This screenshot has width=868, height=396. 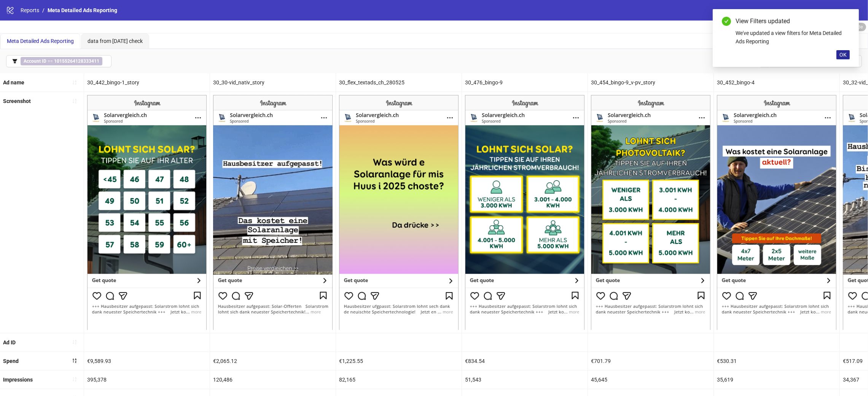 What do you see at coordinates (273, 361) in the screenshot?
I see `div: €2,065.12` at bounding box center [273, 361].